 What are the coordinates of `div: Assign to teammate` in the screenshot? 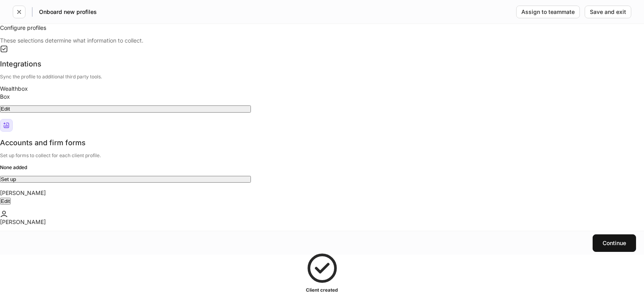 It's located at (548, 12).